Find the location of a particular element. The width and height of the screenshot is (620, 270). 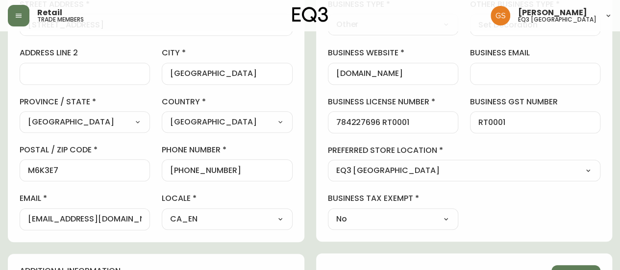

label: country is located at coordinates (227, 102).